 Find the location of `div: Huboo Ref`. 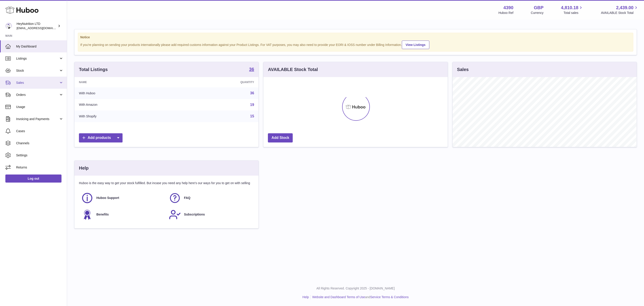

div: Huboo Ref is located at coordinates (506, 13).